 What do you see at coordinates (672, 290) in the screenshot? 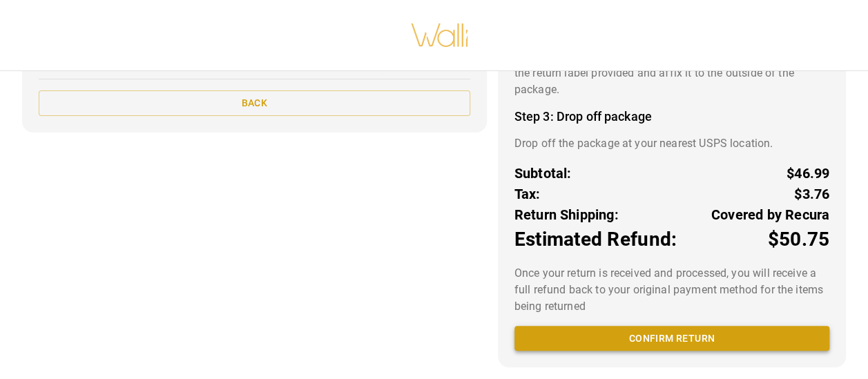
I see `p: Once your return is received and processed, you will receive a full refund back to your original ...` at bounding box center [672, 290].